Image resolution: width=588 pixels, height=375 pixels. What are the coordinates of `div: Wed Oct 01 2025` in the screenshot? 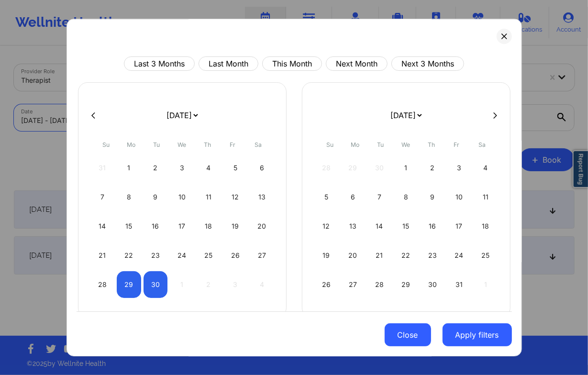 It's located at (406, 168).